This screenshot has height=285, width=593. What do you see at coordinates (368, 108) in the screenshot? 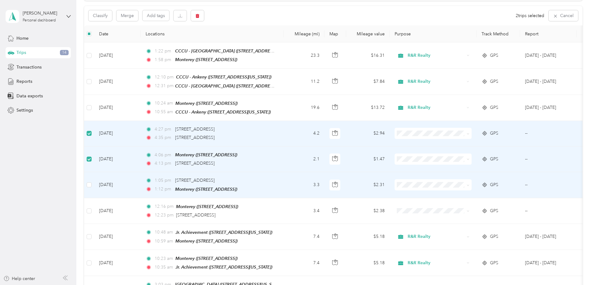
I see `td: $13.72` at bounding box center [368, 108].